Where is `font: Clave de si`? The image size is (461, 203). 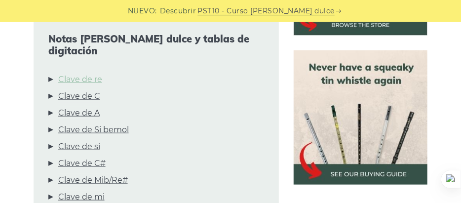 font: Clave de si is located at coordinates (79, 146).